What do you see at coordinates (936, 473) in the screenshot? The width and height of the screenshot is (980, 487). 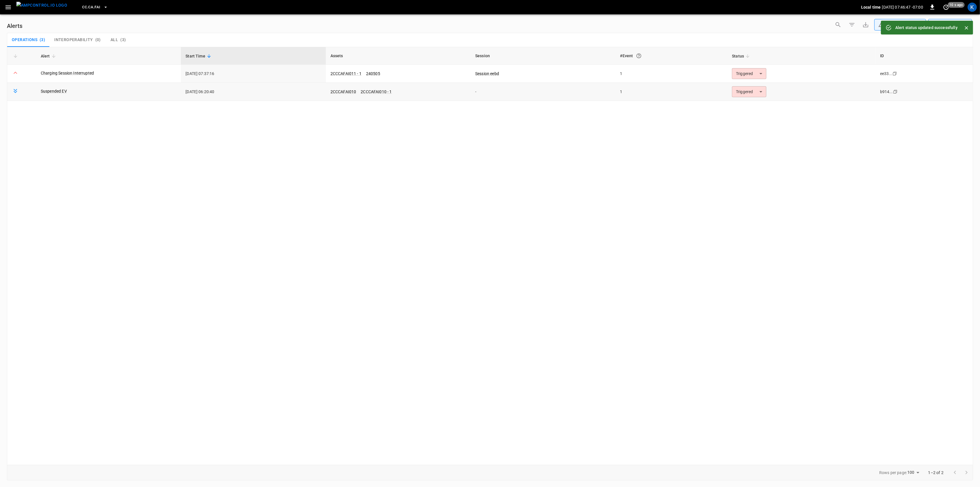 I see `p: 1–2 of 2` at bounding box center [936, 473].